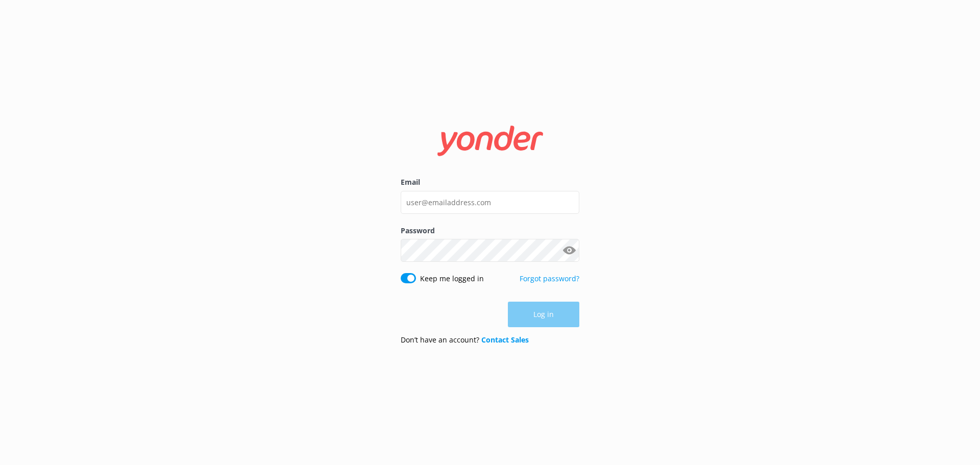 The width and height of the screenshot is (980, 465). What do you see at coordinates (505, 340) in the screenshot?
I see `a: Contact Sales` at bounding box center [505, 340].